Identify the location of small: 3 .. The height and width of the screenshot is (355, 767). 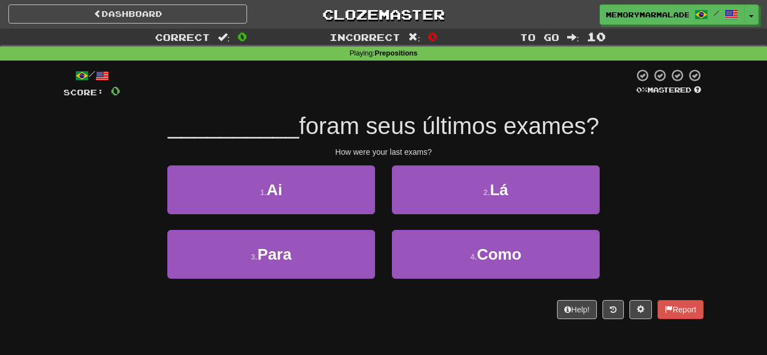
(254, 257).